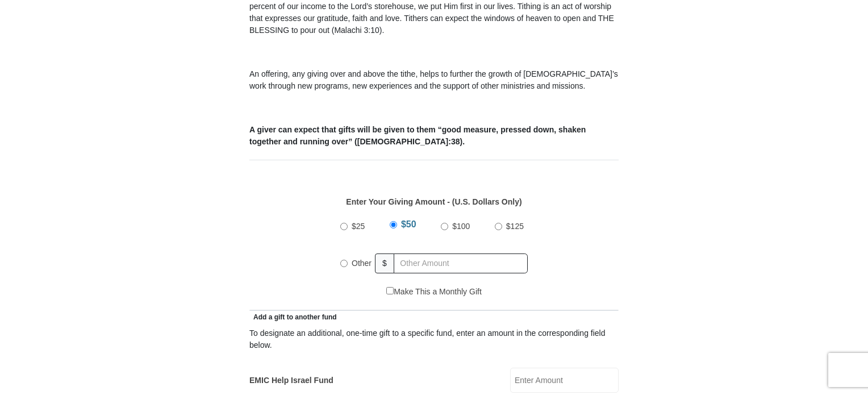 The height and width of the screenshot is (395, 868). What do you see at coordinates (434, 202) in the screenshot?
I see `strong: Enter Your Giving Amount - (U.S. Dollars Only)` at bounding box center [434, 202].